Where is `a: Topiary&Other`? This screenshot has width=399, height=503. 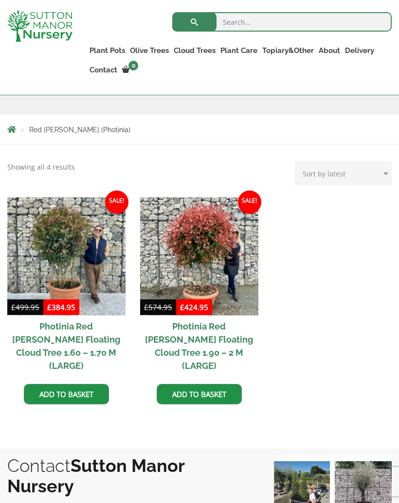
a: Topiary&Other is located at coordinates (288, 51).